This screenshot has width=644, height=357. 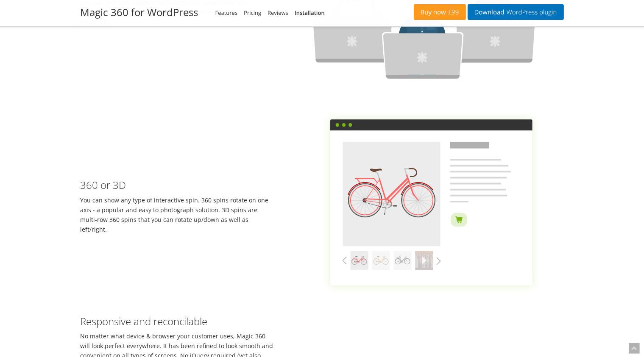 What do you see at coordinates (178, 203) in the screenshot?
I see `div: You can show any type of interactive spin. 360 spins rotate on one axis - a popular and easy to p...` at bounding box center [178, 203].